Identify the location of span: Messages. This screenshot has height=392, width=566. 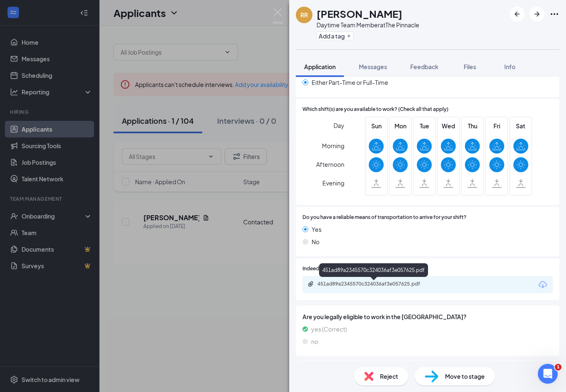
(373, 66).